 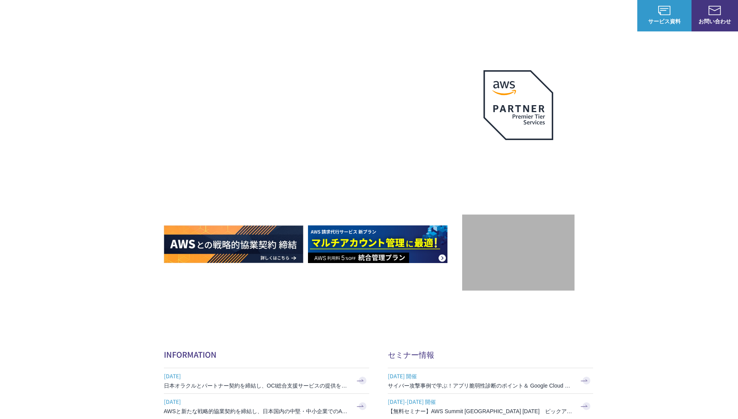 I want to click on a: ログイン, so click(x=619, y=16).